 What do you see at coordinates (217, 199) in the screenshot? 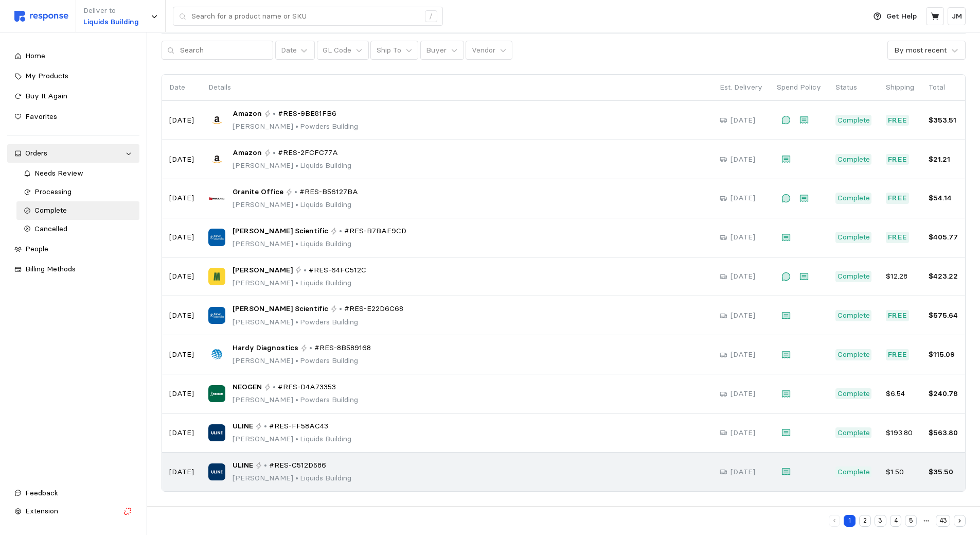
I see `img: Granite Office` at bounding box center [217, 199].